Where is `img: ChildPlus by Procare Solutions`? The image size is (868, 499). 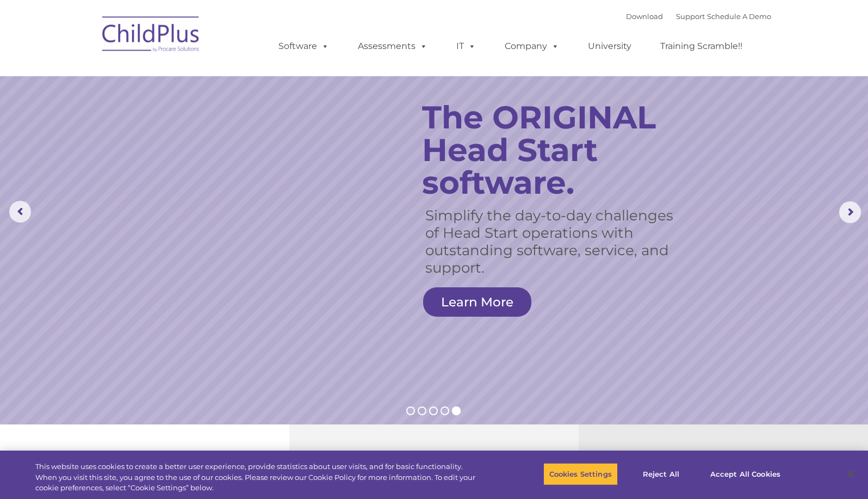
img: ChildPlus by Procare Solutions is located at coordinates (151, 36).